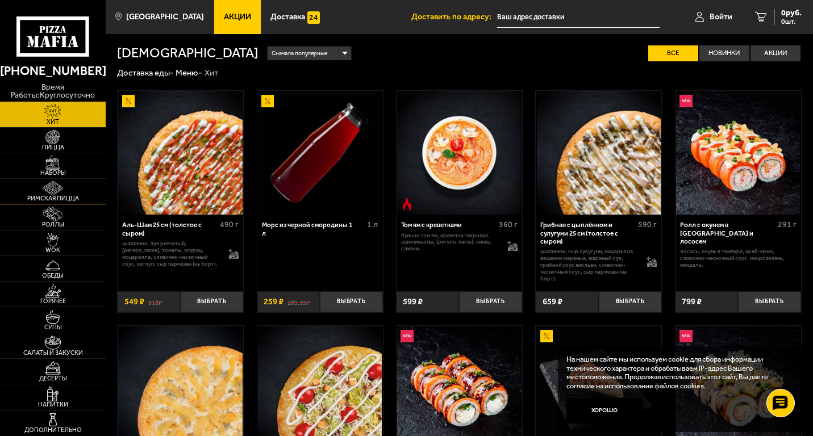  Describe the element at coordinates (134, 302) in the screenshot. I see `span: 549 ₽` at that location.